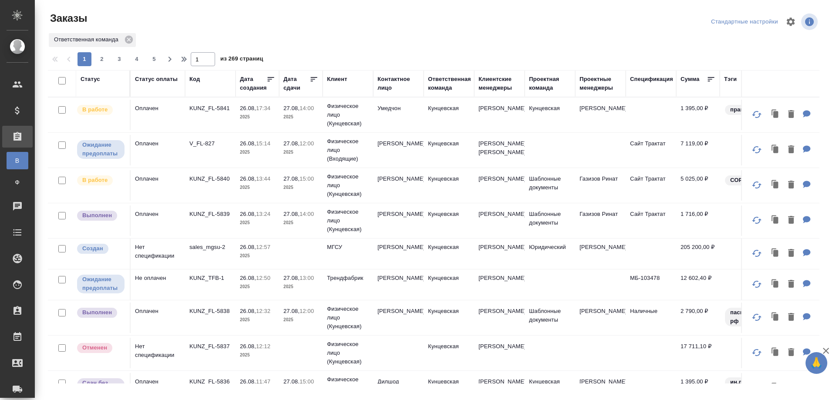  I want to click on p: KUNZ_FL-5840, so click(210, 179).